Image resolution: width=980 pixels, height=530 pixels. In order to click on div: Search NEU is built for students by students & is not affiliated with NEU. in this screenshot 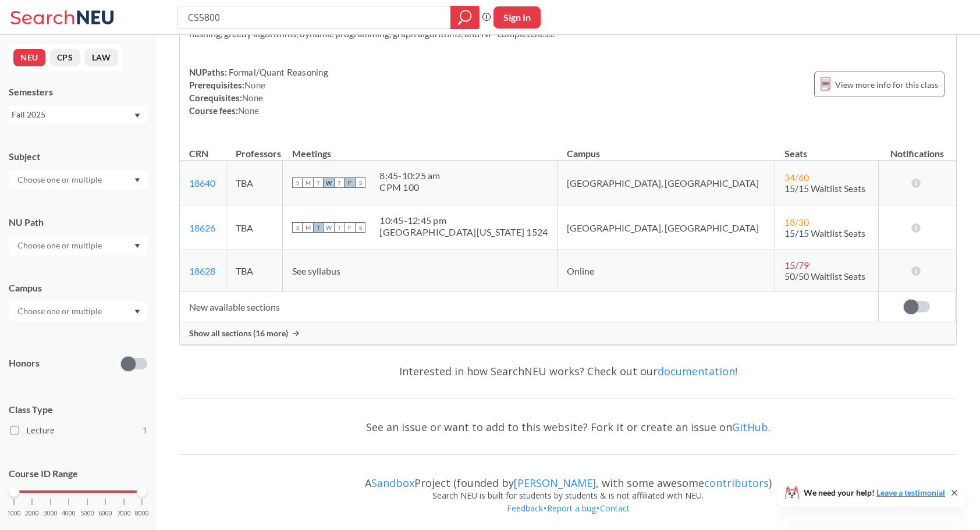, I will do `click(568, 495)`.